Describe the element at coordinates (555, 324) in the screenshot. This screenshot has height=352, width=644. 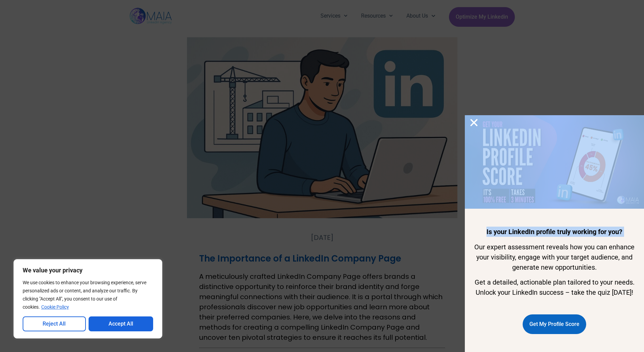
I see `a: Get My Profile Score` at that location.